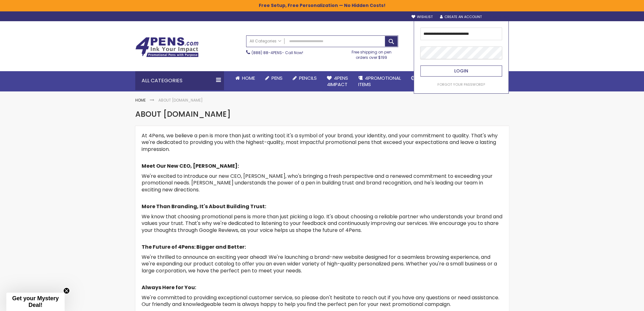  Describe the element at coordinates (380, 81) in the screenshot. I see `a: 4PROMOTIONALITEMS` at that location.